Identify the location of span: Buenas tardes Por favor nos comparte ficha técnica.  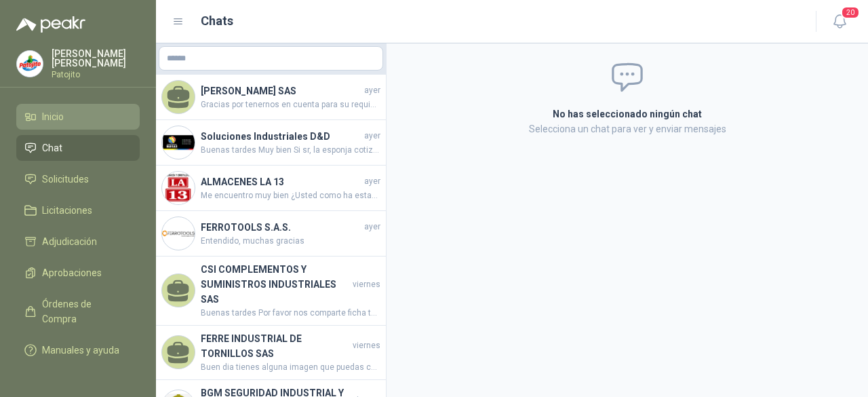
(290, 313).